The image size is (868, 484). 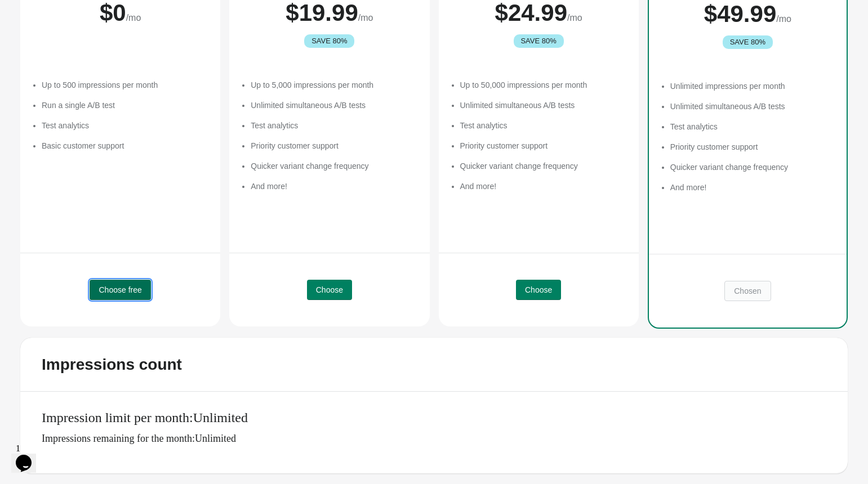 I want to click on p: Impression limit per month: Unlimited, so click(x=439, y=418).